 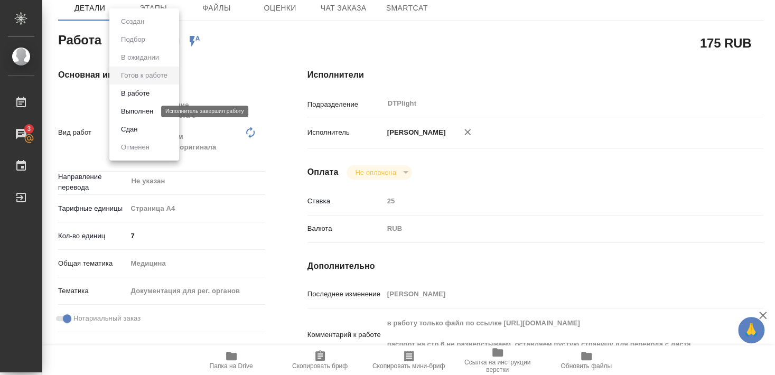 I want to click on button: Отменен, so click(x=135, y=147).